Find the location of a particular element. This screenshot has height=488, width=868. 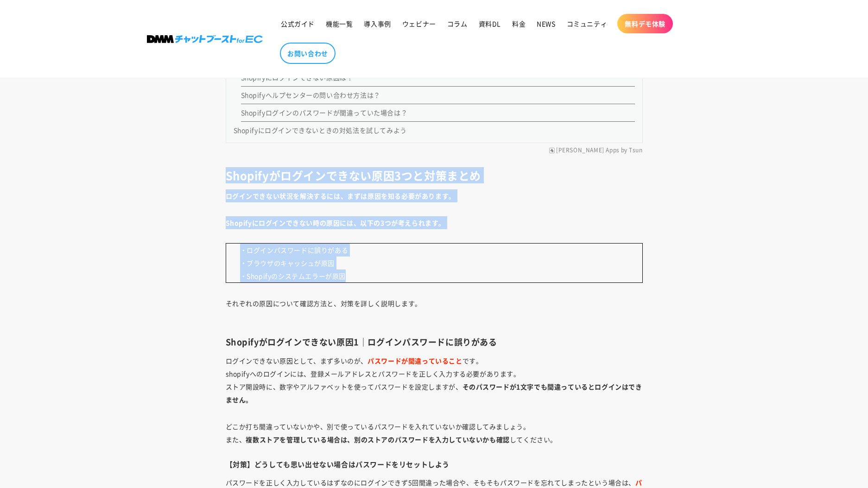

a: 機能一覧 is located at coordinates (339, 23).